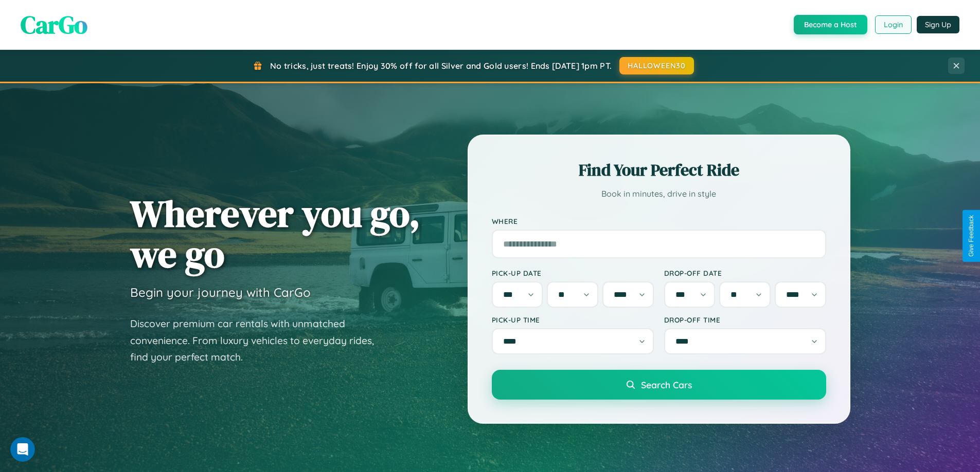 This screenshot has width=980, height=472. Describe the element at coordinates (659, 170) in the screenshot. I see `h2: Find Your Perfect Ride` at that location.